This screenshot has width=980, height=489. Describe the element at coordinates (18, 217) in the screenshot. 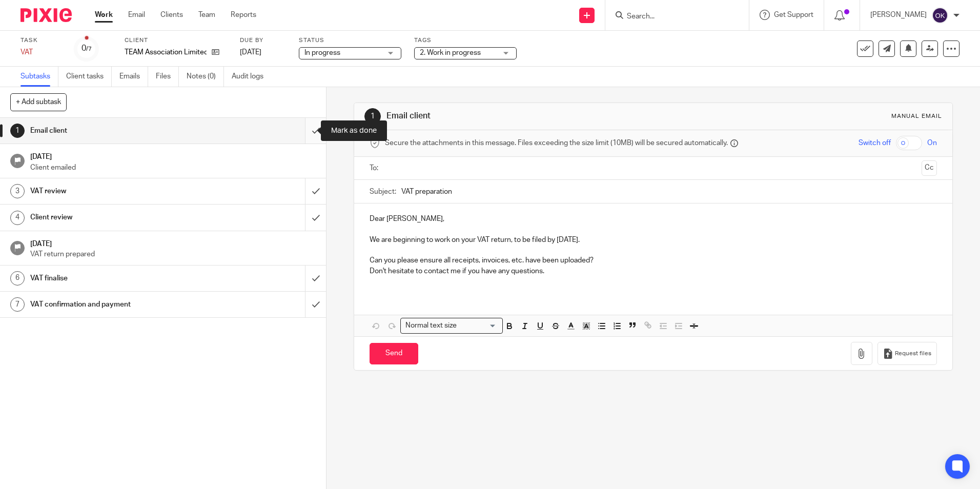

I see `div: 4` at that location.